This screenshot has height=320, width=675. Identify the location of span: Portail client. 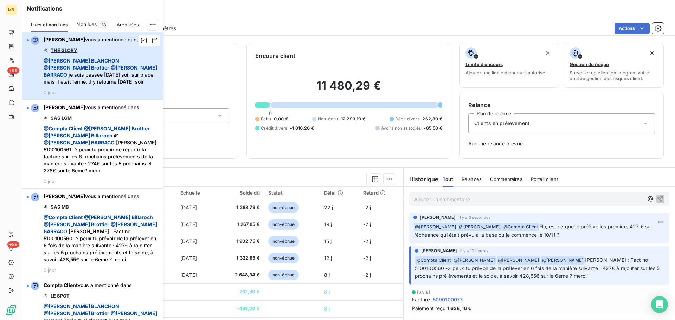
(544, 179).